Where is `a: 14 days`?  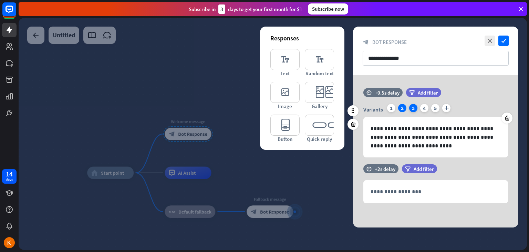
a: 14 days is located at coordinates (9, 176).